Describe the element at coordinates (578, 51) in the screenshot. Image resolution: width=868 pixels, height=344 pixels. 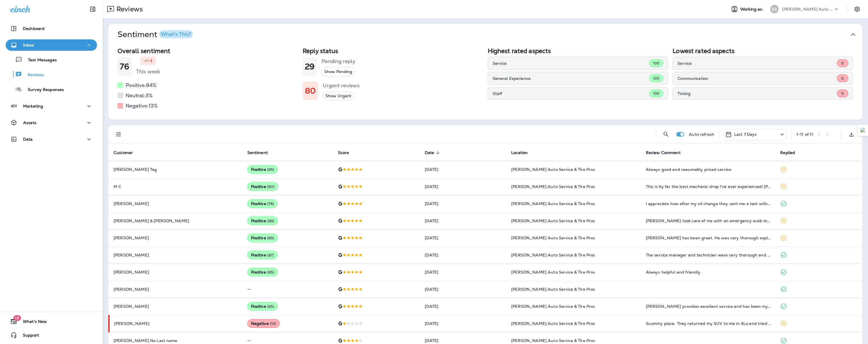
I see `h2: Highest rated aspects` at that location.